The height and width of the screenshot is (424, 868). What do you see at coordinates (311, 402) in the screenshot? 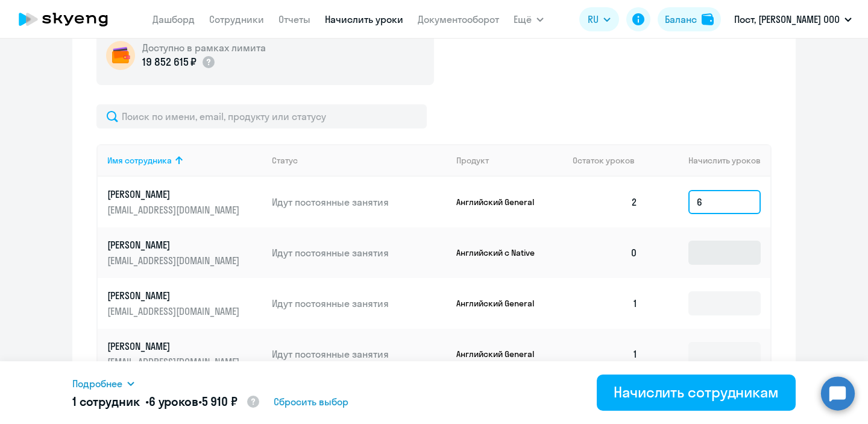
I see `span: Сбросить выбор` at bounding box center [311, 402].